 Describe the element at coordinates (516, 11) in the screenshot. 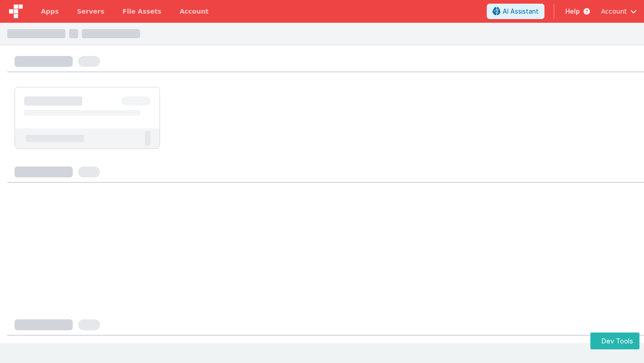

I see `button: AI Assistant` at that location.